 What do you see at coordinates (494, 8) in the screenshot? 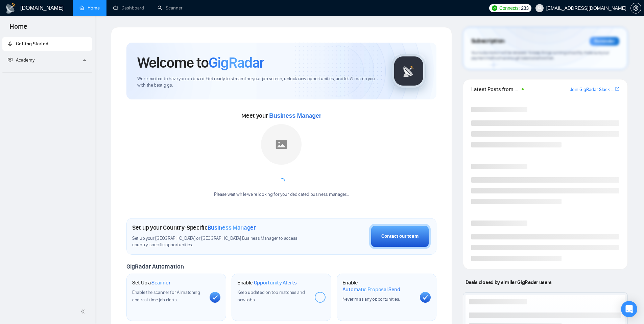
I see `img: upwork-logo.png` at bounding box center [494, 8].